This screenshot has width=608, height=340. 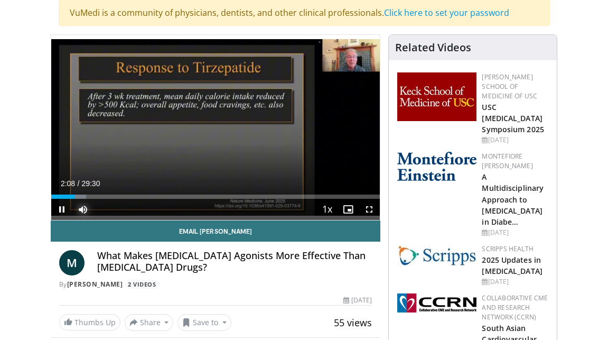 I want to click on a: Collaborative CME and Research Network (CCRN), so click(x=515, y=307).